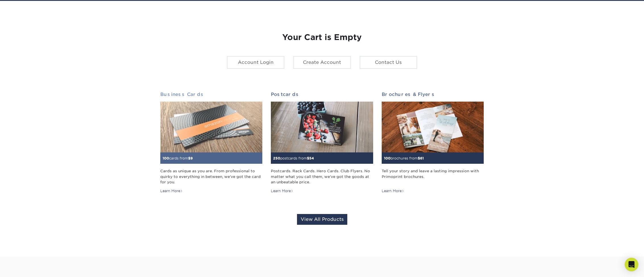  I want to click on span: 54, so click(311, 158).